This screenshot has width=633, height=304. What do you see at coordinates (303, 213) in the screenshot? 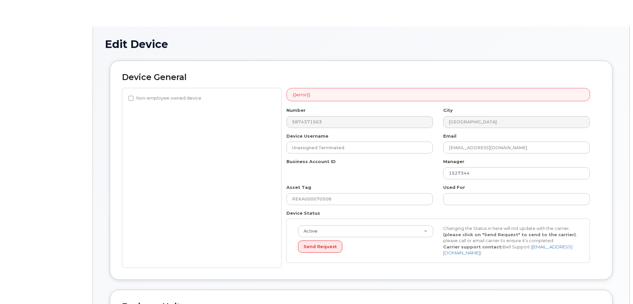
I see `label: Device Status` at bounding box center [303, 213].